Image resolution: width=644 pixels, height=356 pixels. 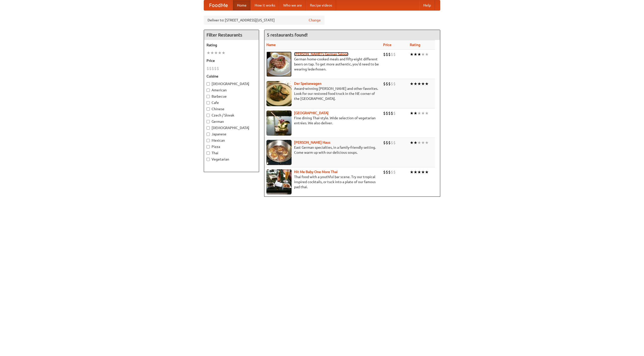 I want to click on input: Czech / Slovak, so click(x=208, y=115).